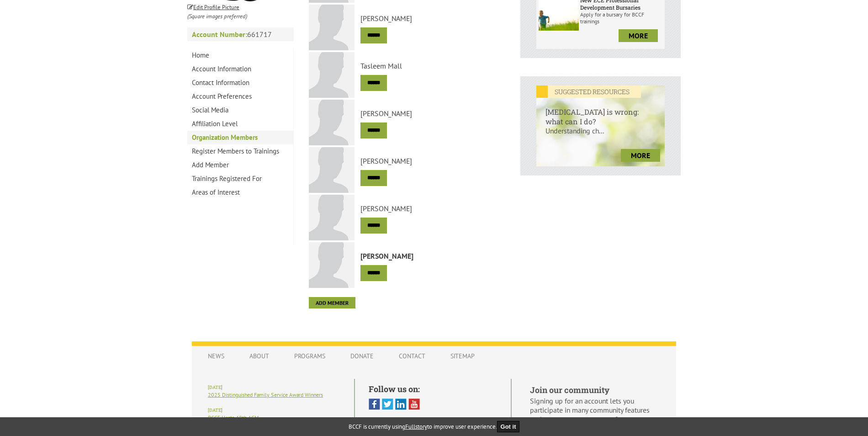 The width and height of the screenshot is (868, 436). I want to click on img: Jayme Johnson, so click(331, 170).